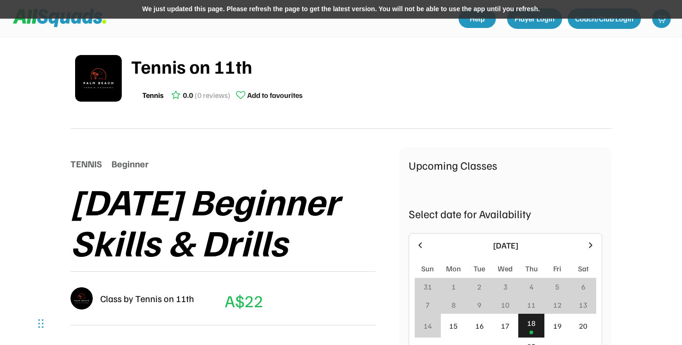 The width and height of the screenshot is (682, 345). I want to click on div: Beginner, so click(130, 164).